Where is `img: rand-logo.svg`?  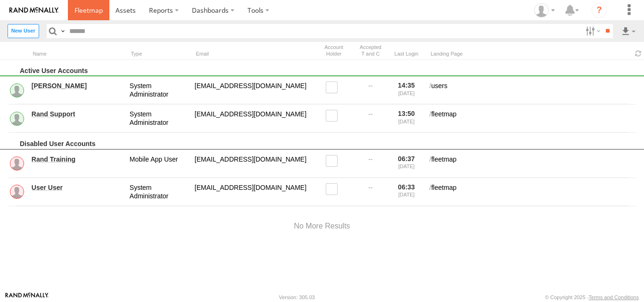 img: rand-logo.svg is located at coordinates (34, 10).